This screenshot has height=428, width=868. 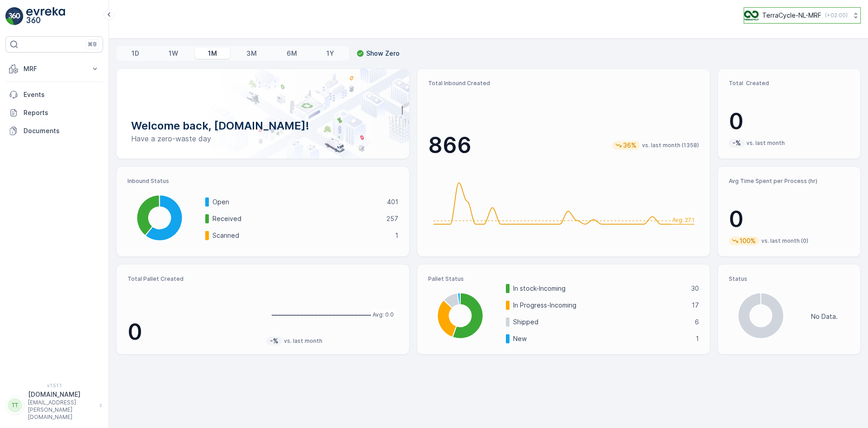 I want to click on p: 30, so click(x=695, y=288).